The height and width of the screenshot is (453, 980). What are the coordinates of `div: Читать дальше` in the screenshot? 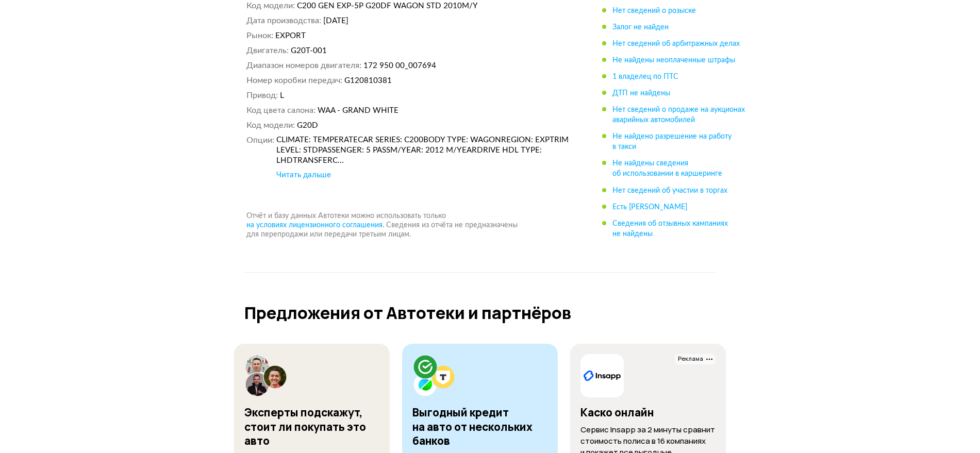 It's located at (304, 175).